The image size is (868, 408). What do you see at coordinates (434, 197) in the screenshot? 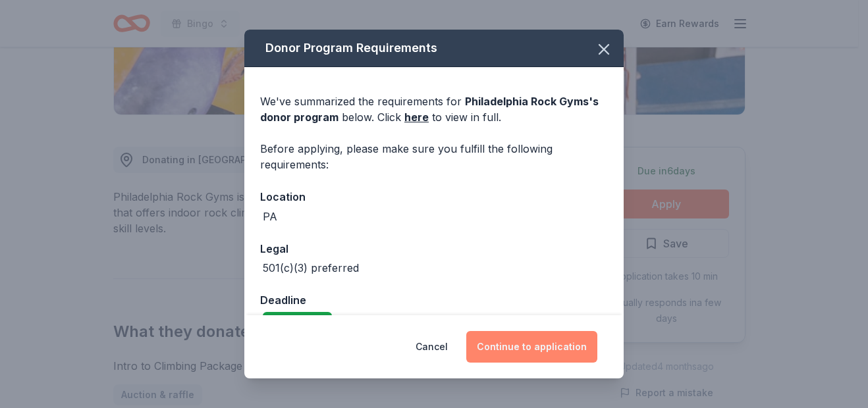
I see `div: Location` at bounding box center [434, 197].